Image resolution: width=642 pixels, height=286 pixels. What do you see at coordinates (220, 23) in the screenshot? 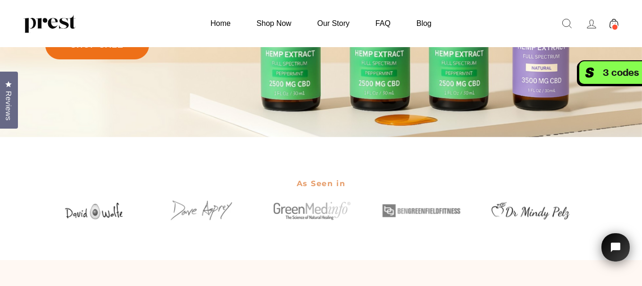
I see `a: Home` at bounding box center [220, 23].